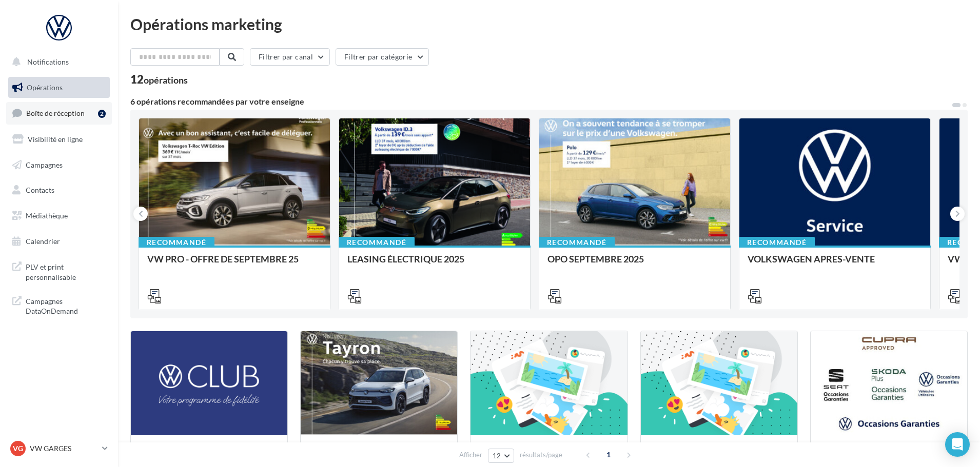 This screenshot has width=980, height=467. What do you see at coordinates (44, 87) in the screenshot?
I see `span: Opérations` at bounding box center [44, 87].